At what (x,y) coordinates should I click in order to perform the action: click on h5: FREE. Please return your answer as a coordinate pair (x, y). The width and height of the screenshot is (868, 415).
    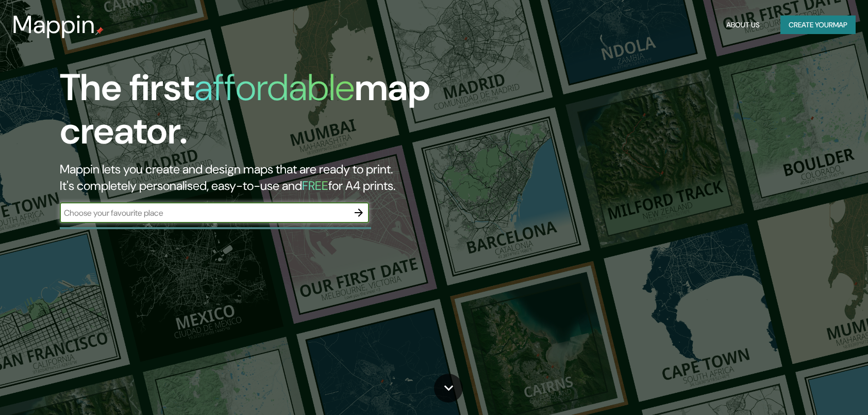
    Looking at the image, I should click on (315, 186).